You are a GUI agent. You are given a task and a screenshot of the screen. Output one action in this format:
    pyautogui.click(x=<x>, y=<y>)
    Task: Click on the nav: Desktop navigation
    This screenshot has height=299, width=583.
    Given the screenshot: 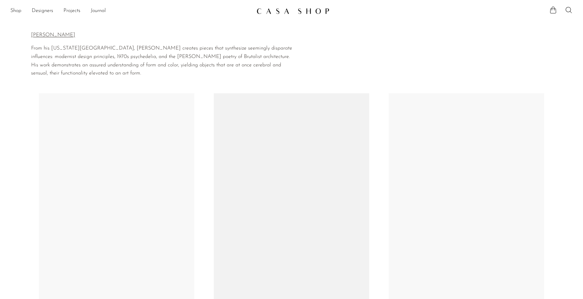 What is the action you would take?
    pyautogui.click(x=131, y=11)
    